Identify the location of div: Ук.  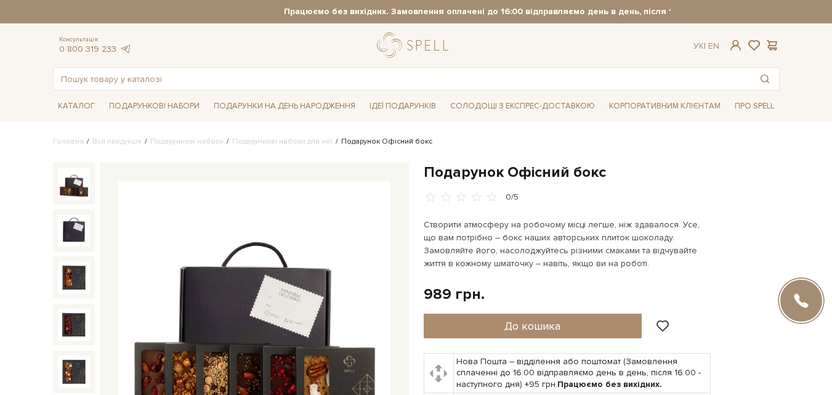
(706, 46).